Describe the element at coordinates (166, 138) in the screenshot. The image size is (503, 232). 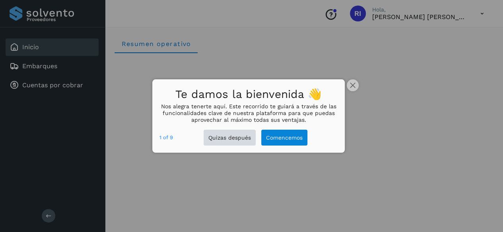
I see `div: step 1 of 9` at that location.